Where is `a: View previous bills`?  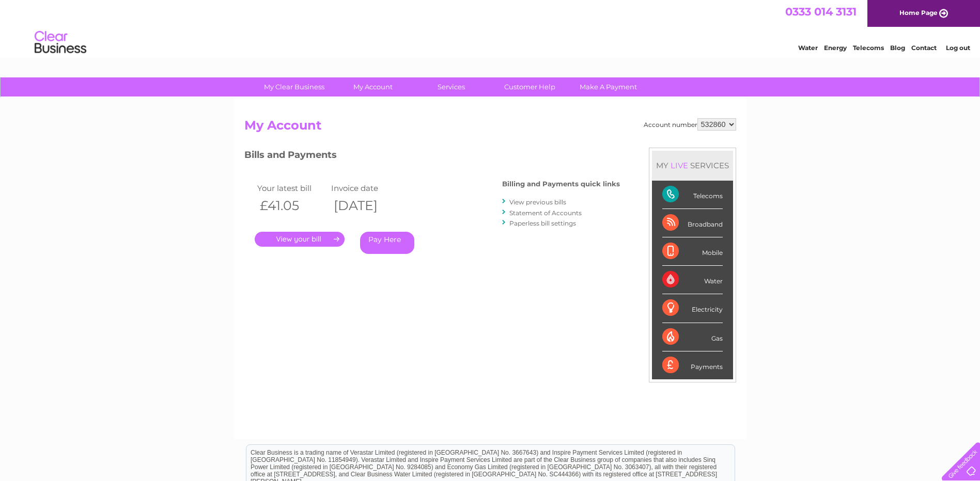
a: View previous bills is located at coordinates (538, 202).